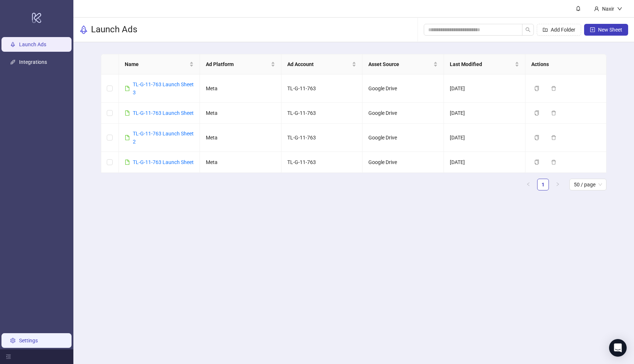 Image resolution: width=634 pixels, height=364 pixels. Describe the element at coordinates (29, 340) in the screenshot. I see `a: Settings` at that location.